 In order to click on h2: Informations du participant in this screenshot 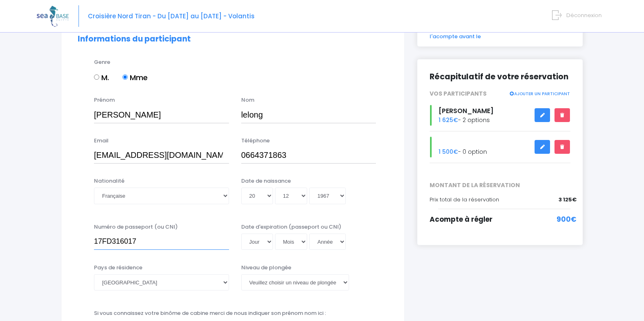, I will do `click(233, 39)`.